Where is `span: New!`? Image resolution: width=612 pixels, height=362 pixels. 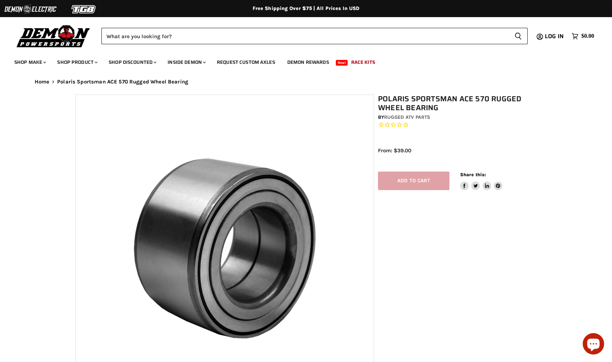 span: New! is located at coordinates (342, 63).